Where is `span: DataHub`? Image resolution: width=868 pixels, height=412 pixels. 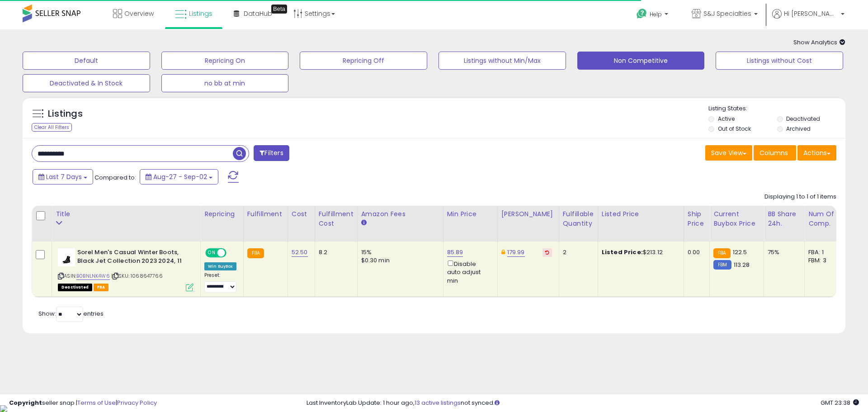 span: DataHub is located at coordinates (258, 14).